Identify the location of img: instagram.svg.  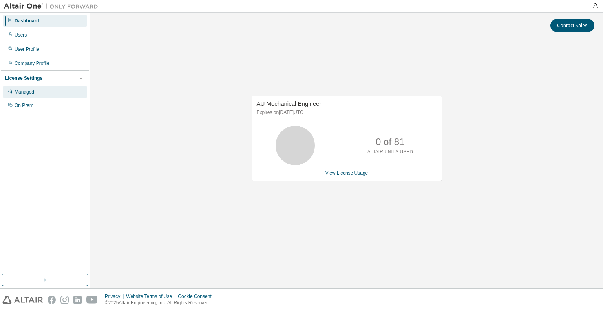
(64, 299).